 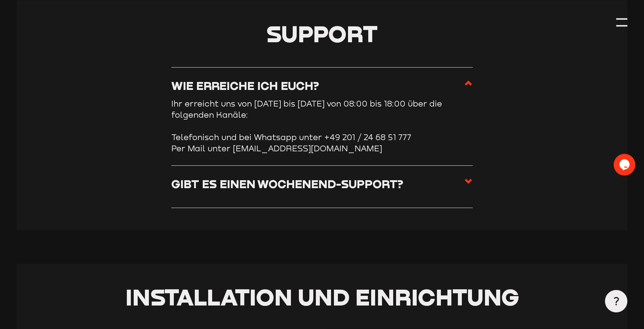 I want to click on h3: Wie erreiche ich euch?, so click(x=245, y=86).